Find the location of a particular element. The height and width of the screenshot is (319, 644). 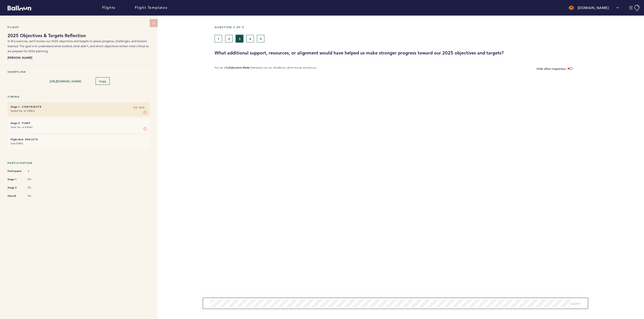

span: Copy is located at coordinates (103, 81).